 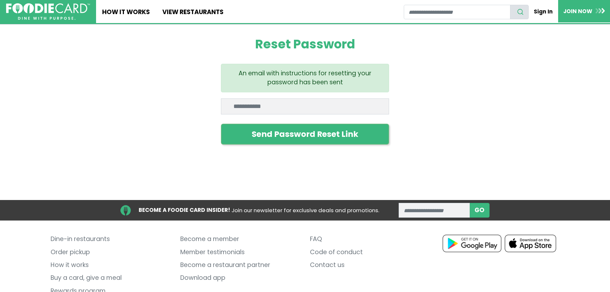 I want to click on a: Become a member, so click(x=240, y=239).